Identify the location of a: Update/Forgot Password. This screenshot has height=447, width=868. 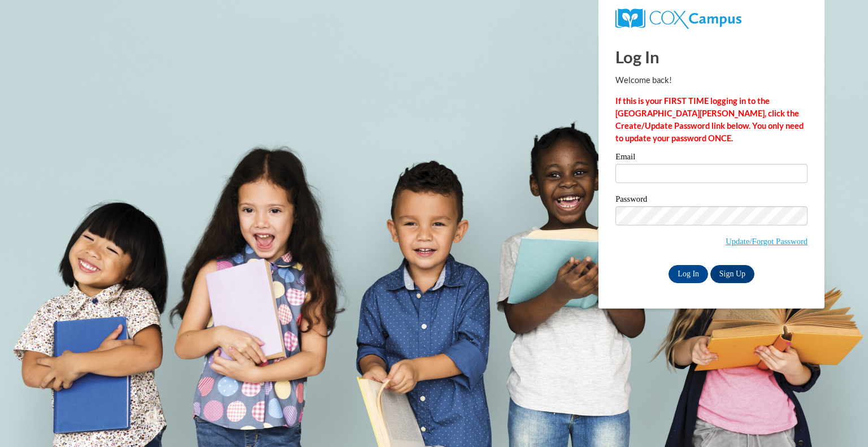
(766, 241).